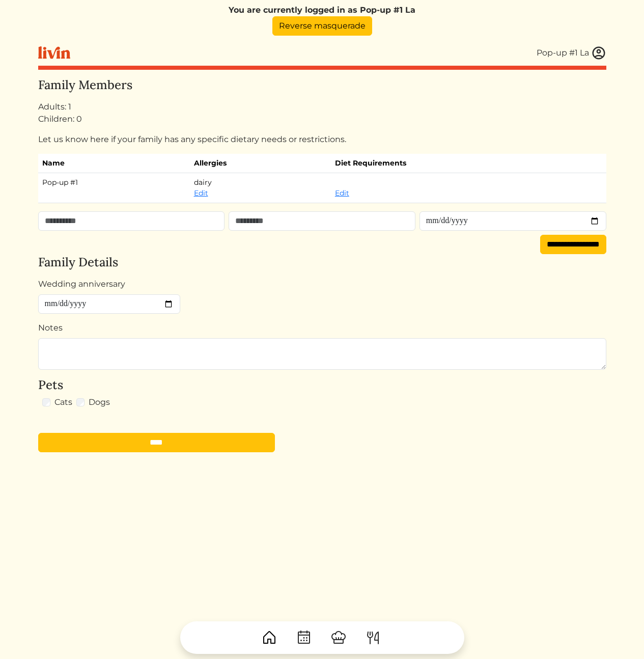 The image size is (644, 659). What do you see at coordinates (81, 284) in the screenshot?
I see `label: Wedding anniversary` at bounding box center [81, 284].